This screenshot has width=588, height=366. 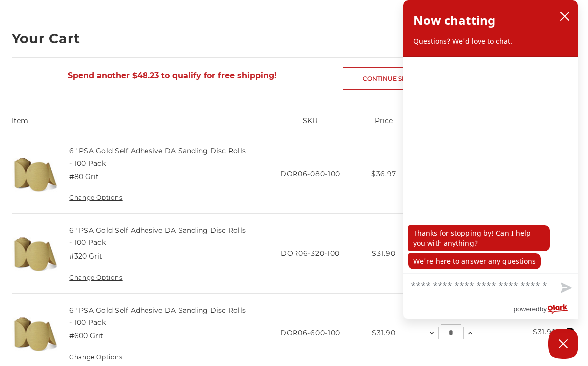 I want to click on span: $36.97, so click(x=384, y=173).